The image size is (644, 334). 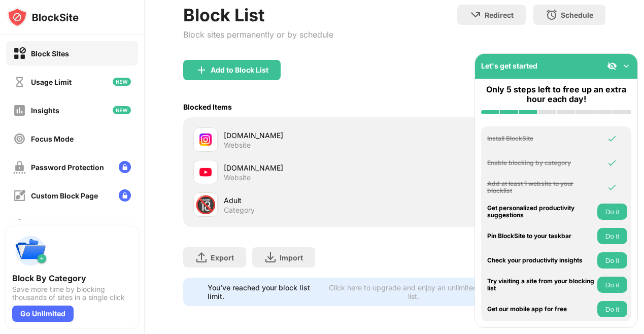 I want to click on div: Block By Category, so click(x=72, y=278).